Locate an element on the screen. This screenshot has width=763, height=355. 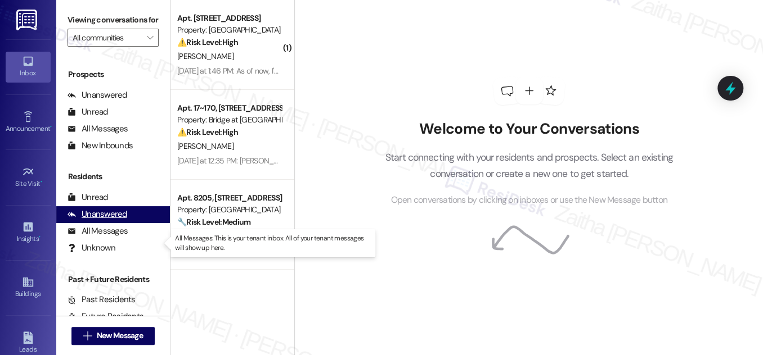
label: Viewing conversations for is located at coordinates (113, 20).